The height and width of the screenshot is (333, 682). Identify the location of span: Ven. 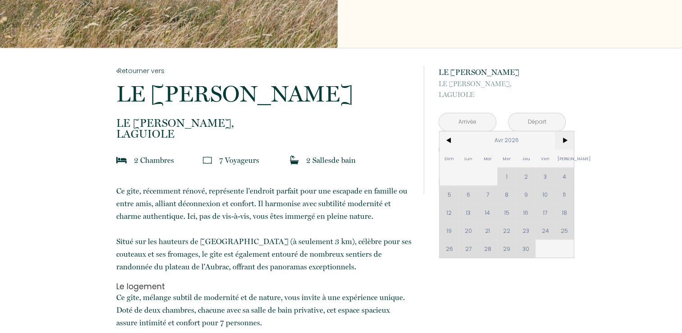
(545, 158).